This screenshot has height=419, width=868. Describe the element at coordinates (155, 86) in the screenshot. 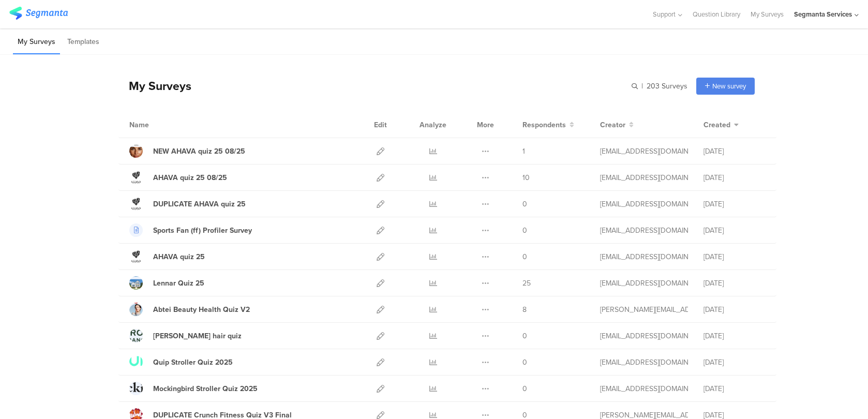

I see `div: My Surveys` at that location.